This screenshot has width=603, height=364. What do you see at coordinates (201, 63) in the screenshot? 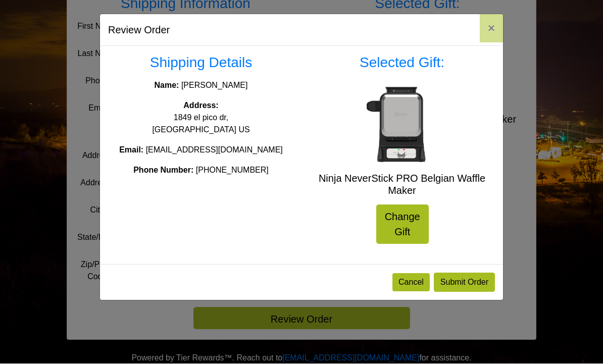
I see `h3: Shipping Details` at bounding box center [201, 63].